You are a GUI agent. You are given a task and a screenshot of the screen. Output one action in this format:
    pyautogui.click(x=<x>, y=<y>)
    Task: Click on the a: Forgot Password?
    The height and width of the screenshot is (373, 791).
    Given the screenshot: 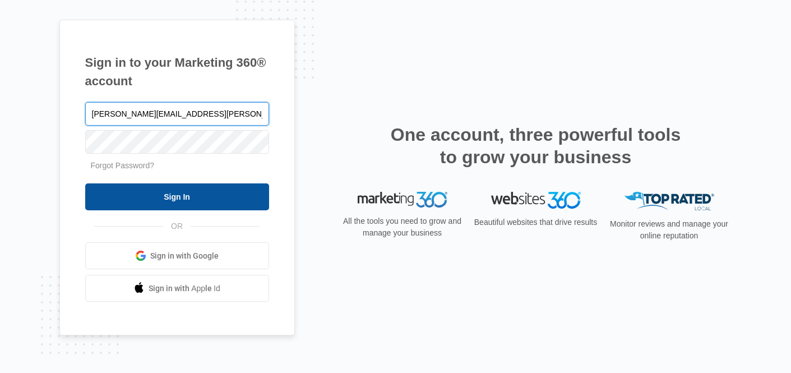 What is the action you would take?
    pyautogui.click(x=123, y=165)
    